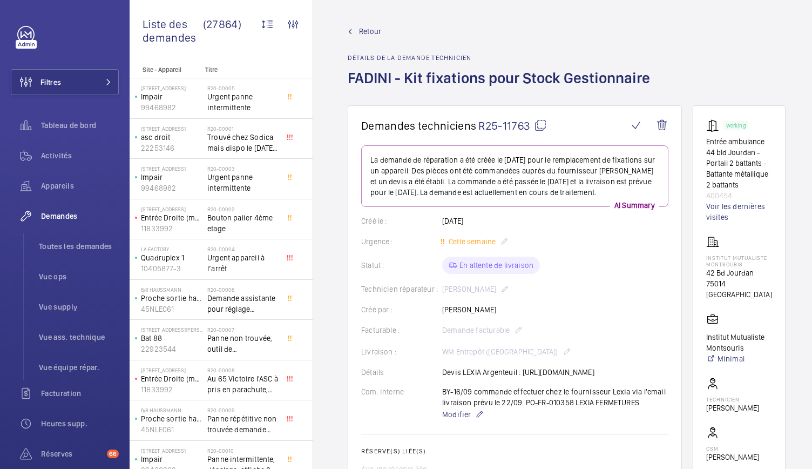  Describe the element at coordinates (172, 268) in the screenshot. I see `p: 10405877-3` at that location.